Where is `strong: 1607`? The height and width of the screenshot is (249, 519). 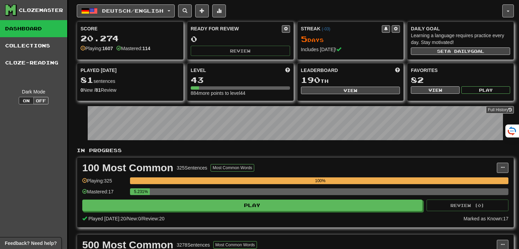
strong: 1607 is located at coordinates (108, 48).